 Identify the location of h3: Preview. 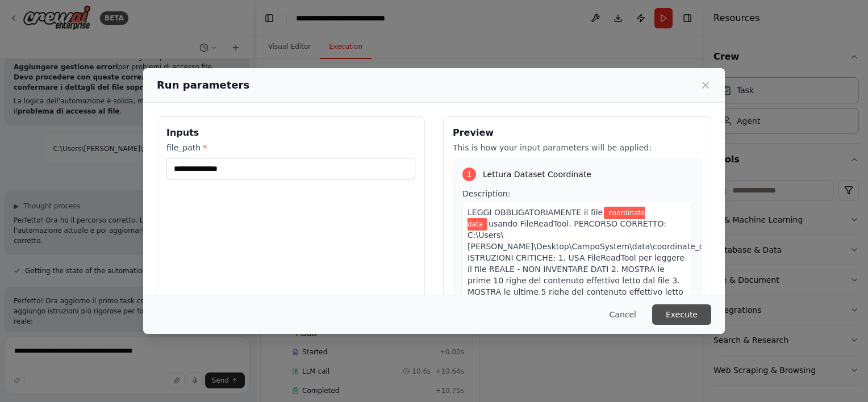
(577, 133).